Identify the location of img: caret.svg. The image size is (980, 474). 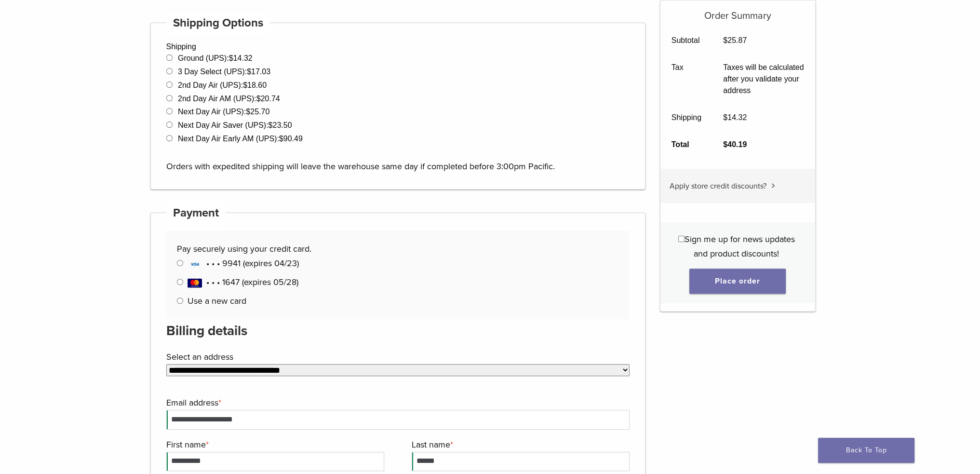
(773, 185).